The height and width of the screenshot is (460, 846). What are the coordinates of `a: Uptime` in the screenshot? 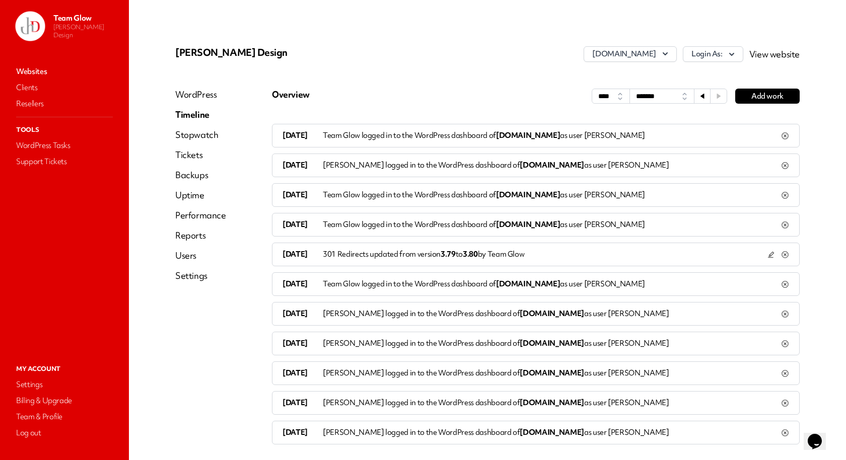 It's located at (200, 195).